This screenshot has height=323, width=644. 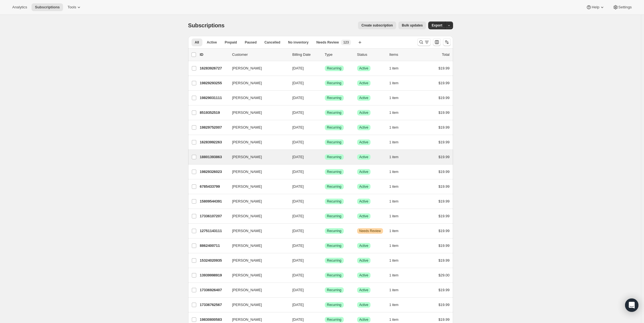 I want to click on div: Type, so click(x=339, y=55).